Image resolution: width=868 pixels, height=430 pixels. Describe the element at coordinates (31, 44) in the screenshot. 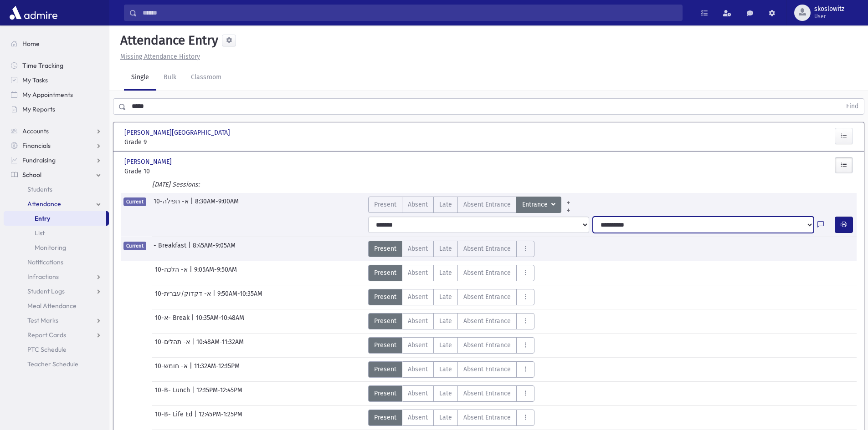

I see `span: Home` at that location.